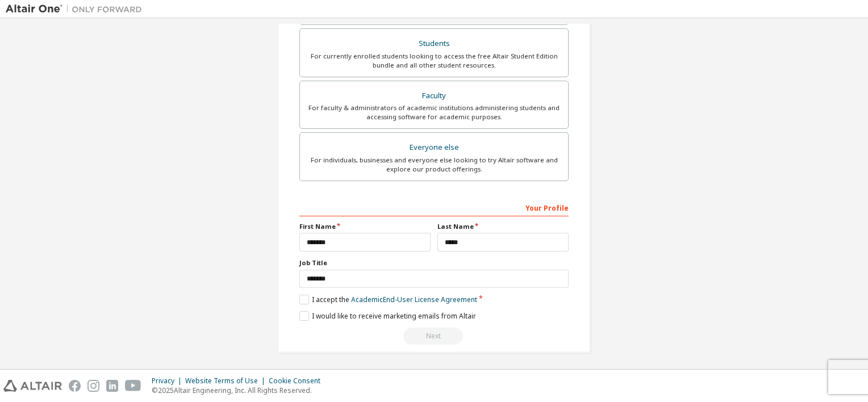 The image size is (868, 402). What do you see at coordinates (133, 386) in the screenshot?
I see `img: youtube.svg` at bounding box center [133, 386].